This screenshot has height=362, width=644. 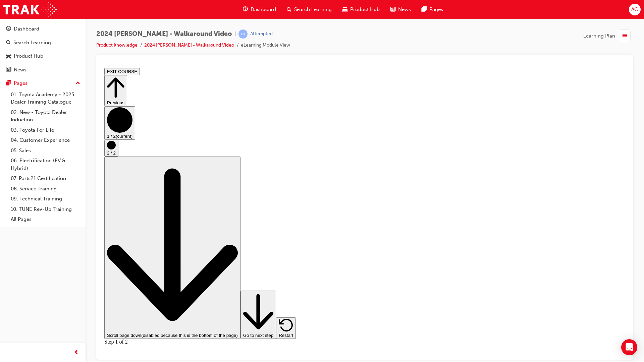 I want to click on span: Learning Plan, so click(x=599, y=36).